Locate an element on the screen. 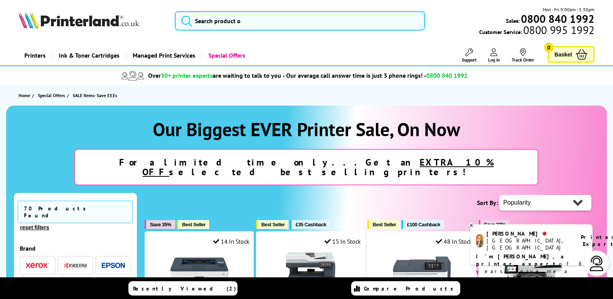 This screenshot has width=613, height=299. img: Kyocera is located at coordinates (75, 265).